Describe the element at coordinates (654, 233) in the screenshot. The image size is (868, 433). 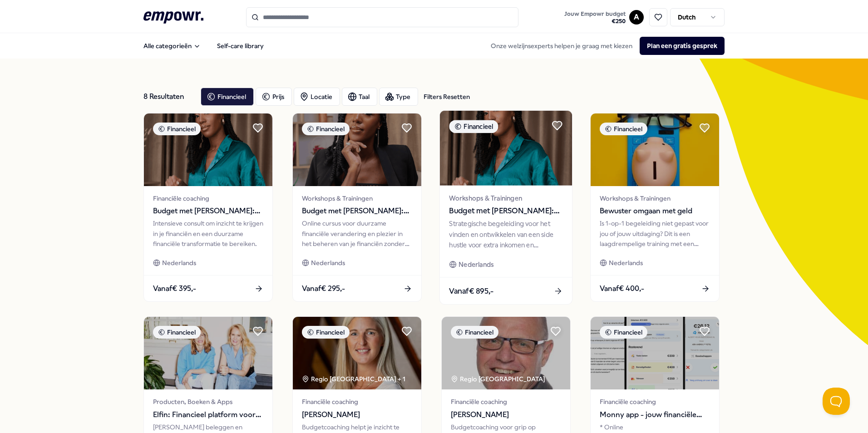
I see `div: Is 1-op-1 begeleiding niet gepast voor jou of jouw uitdaging? Dit is een laagdrempelige training ...` at that location.